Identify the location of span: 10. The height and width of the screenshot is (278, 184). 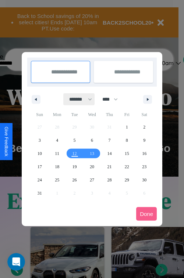
(40, 154).